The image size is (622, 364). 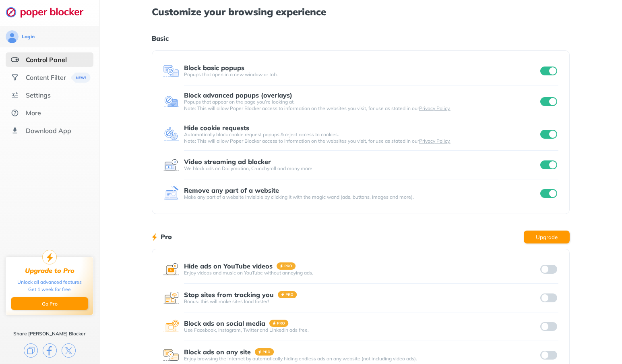 What do you see at coordinates (362, 168) in the screenshot?
I see `div: We block ads on Dailymotion, Crunchyroll and many more` at bounding box center [362, 168].